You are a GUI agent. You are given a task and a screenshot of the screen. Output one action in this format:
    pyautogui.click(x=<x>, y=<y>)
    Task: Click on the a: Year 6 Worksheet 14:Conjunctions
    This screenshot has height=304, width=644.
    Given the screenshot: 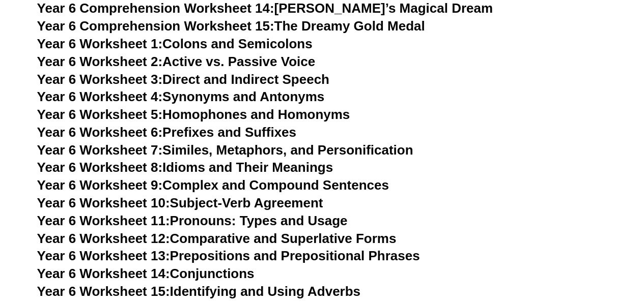 What is the action you would take?
    pyautogui.click(x=146, y=273)
    